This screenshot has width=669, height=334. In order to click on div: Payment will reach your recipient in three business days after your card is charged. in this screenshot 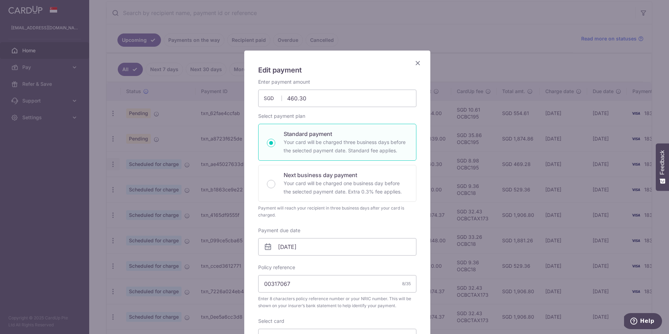, I will do `click(337, 212)`.